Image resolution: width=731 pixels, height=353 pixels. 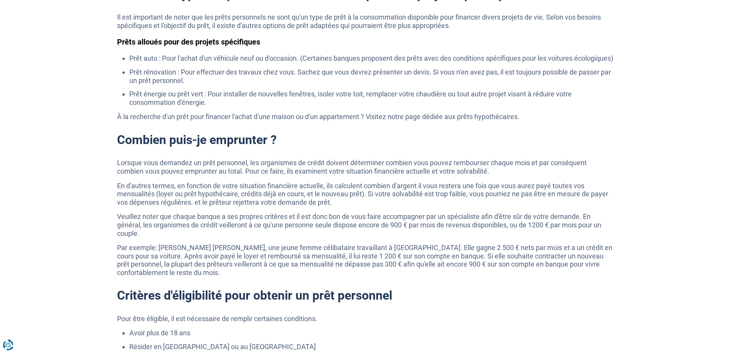 I want to click on p: En d'autres termes, en fonction de votre situation financière actuelle, ils calculent combien d'a..., so click(x=366, y=194).